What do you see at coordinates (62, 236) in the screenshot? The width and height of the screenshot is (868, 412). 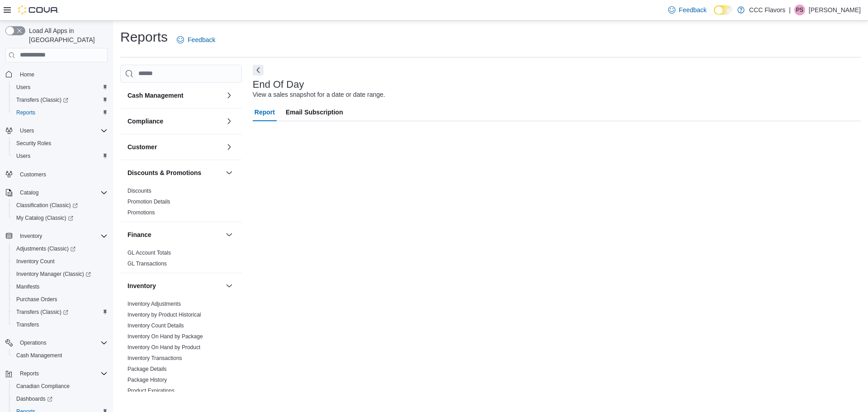 I see `span: Inventory` at bounding box center [62, 236].